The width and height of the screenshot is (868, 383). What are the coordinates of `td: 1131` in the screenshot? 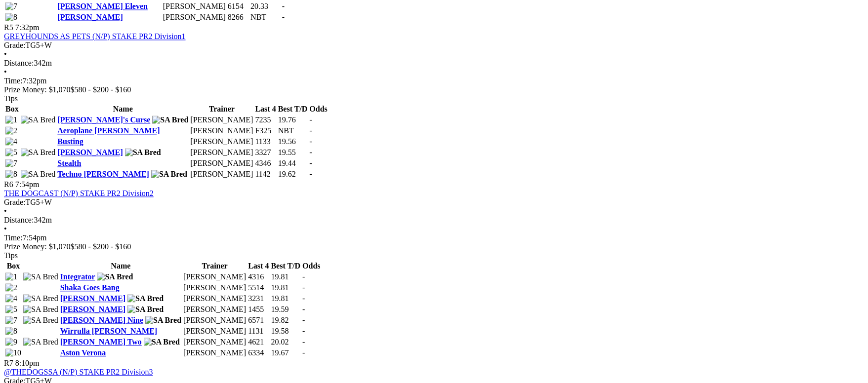 It's located at (259, 331).